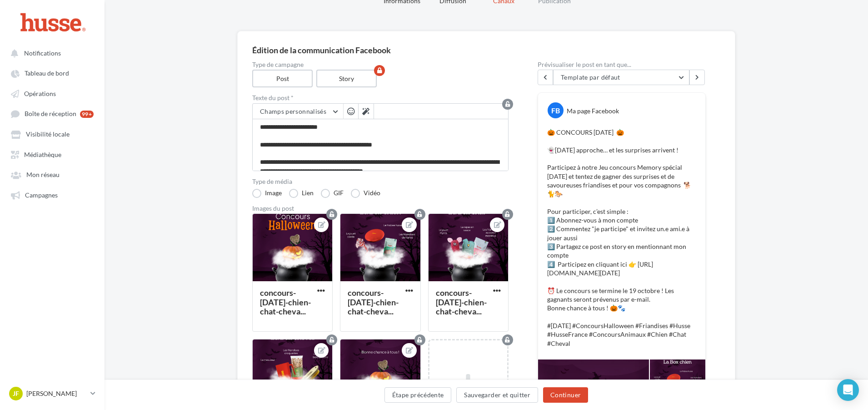 This screenshot has height=410, width=868. I want to click on div: 99+, so click(87, 114).